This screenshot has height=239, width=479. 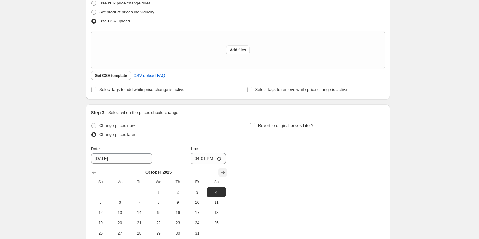 What do you see at coordinates (158, 182) in the screenshot?
I see `th: Wednesday` at bounding box center [158, 182].